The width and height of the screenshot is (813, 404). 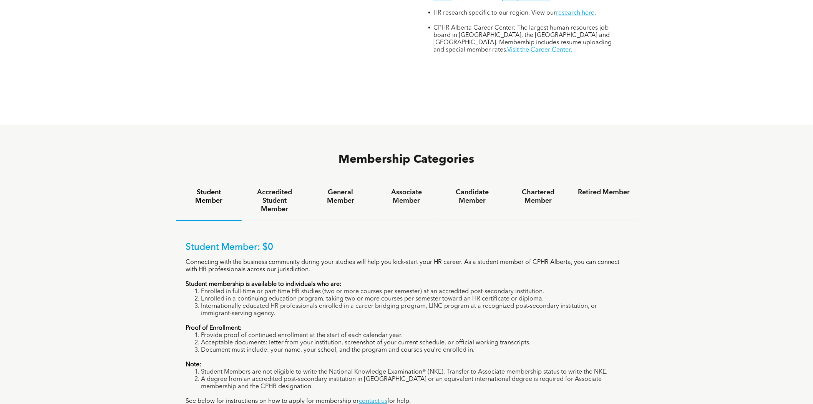 I want to click on h4: Retired Member, so click(x=604, y=193).